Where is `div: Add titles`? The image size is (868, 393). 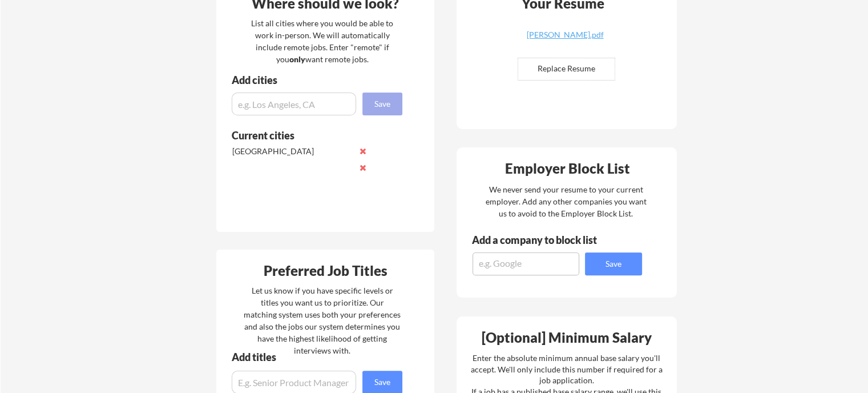
div: Add titles is located at coordinates (312, 357).